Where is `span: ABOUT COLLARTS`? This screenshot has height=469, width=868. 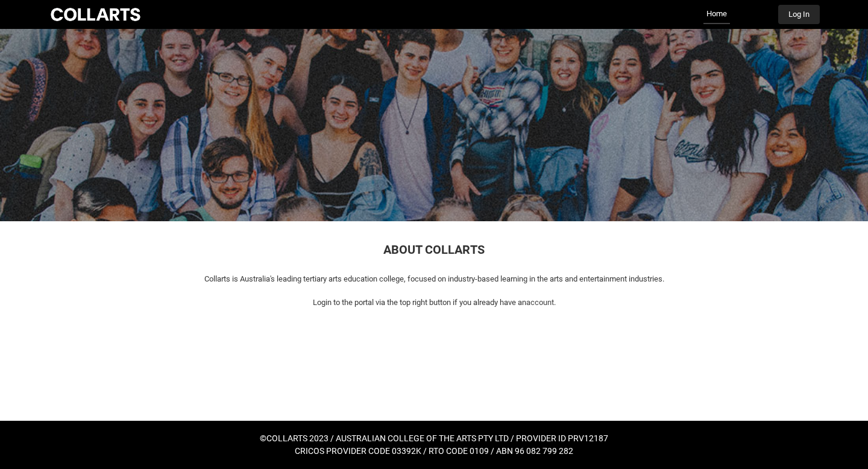
span: ABOUT COLLARTS is located at coordinates (434, 249).